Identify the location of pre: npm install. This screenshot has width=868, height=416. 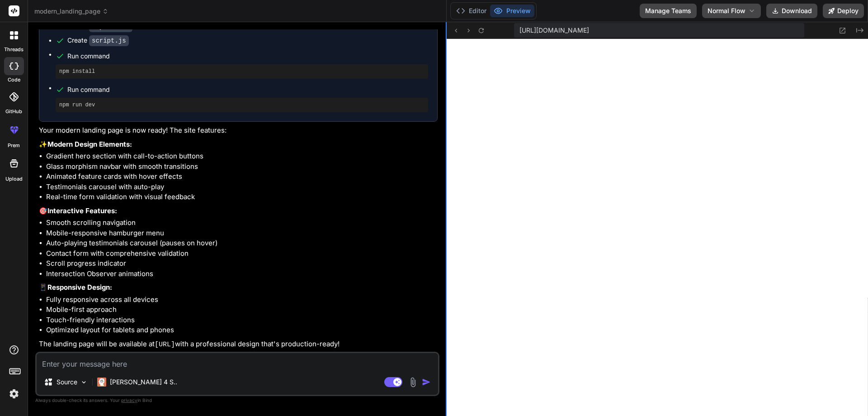
(242, 71).